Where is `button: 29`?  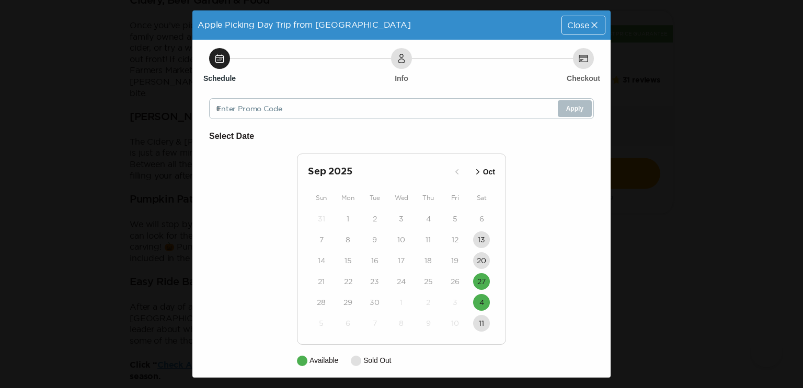
button: 29 is located at coordinates (348, 303).